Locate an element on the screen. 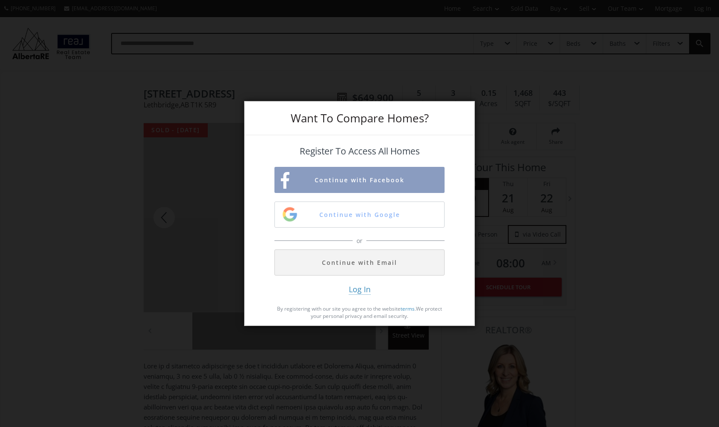 The width and height of the screenshot is (719, 427). h4: Register To Access All Homes is located at coordinates (360, 151).